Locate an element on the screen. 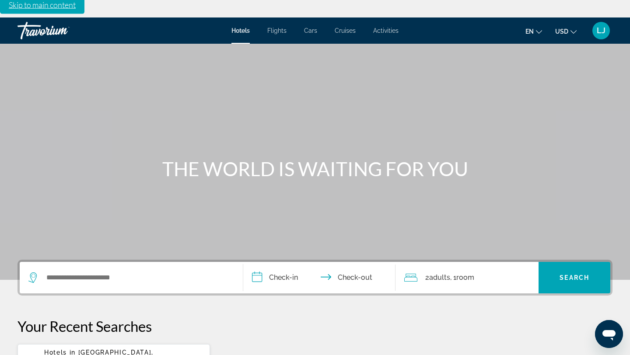 The image size is (630, 355). div: Search widget is located at coordinates (315, 278).